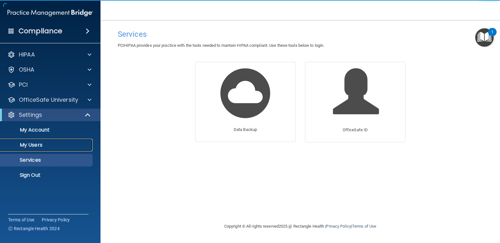  I want to click on span: Ⓒ Rectangle Health 2024, so click(34, 229).